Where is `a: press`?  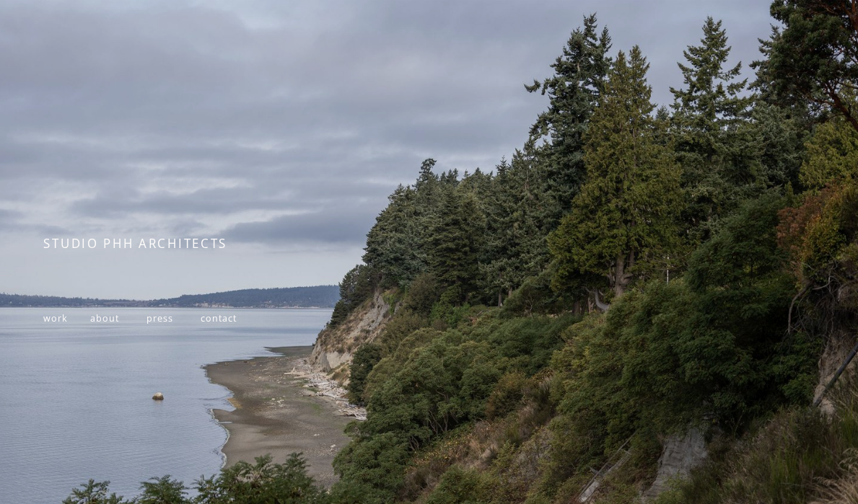 a: press is located at coordinates (160, 318).